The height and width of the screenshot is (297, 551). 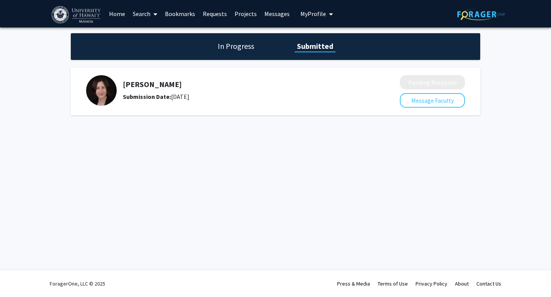 What do you see at coordinates (432, 101) in the screenshot?
I see `a: Message Faculty` at bounding box center [432, 101].